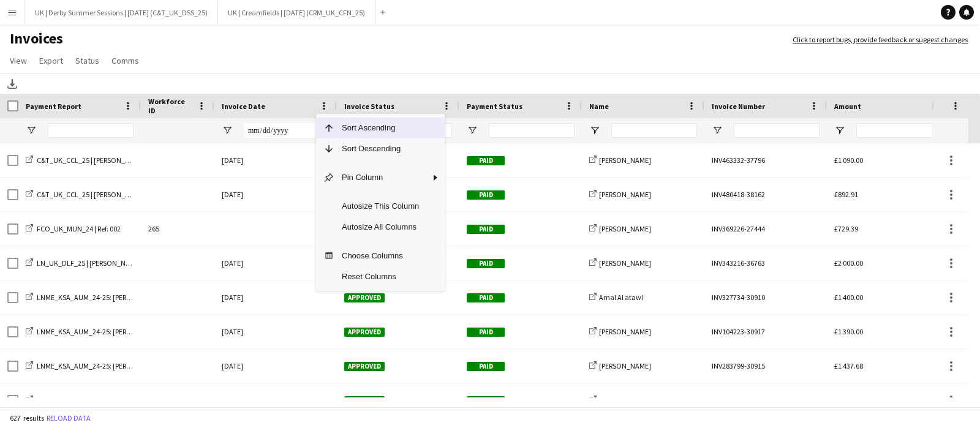 Image resolution: width=980 pixels, height=428 pixels. What do you see at coordinates (849, 262) in the screenshot?
I see `span: £2 000.00` at bounding box center [849, 262].